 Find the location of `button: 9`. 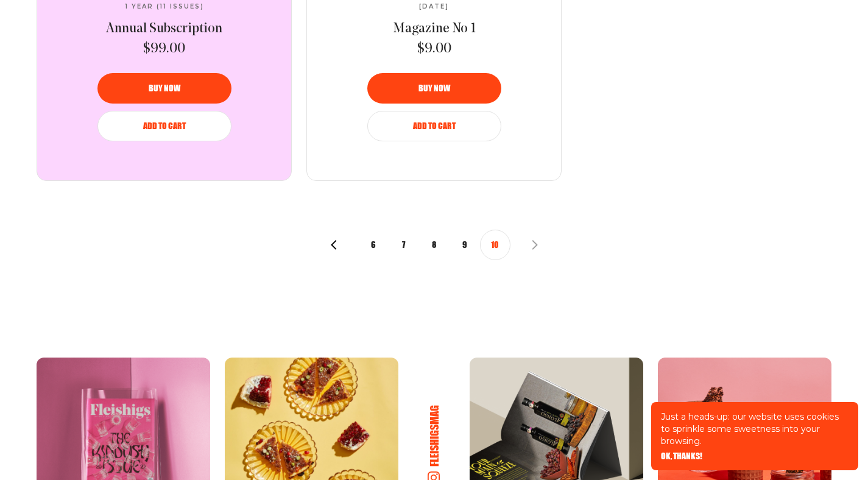

button: 9 is located at coordinates (465, 244).